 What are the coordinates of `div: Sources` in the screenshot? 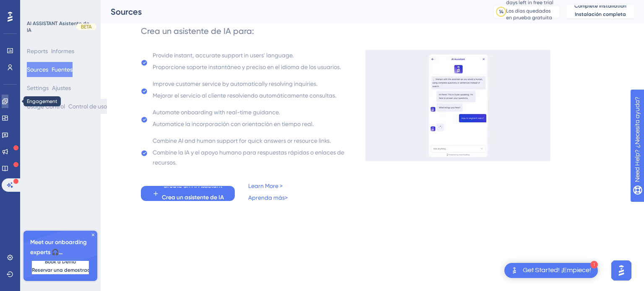 It's located at (291, 12).